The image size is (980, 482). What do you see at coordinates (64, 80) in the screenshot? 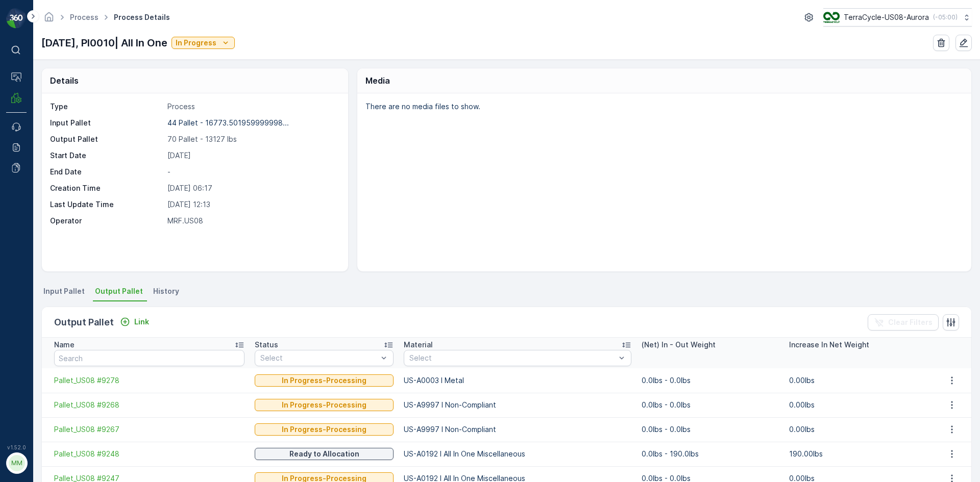
I see `p: Details` at bounding box center [64, 80].